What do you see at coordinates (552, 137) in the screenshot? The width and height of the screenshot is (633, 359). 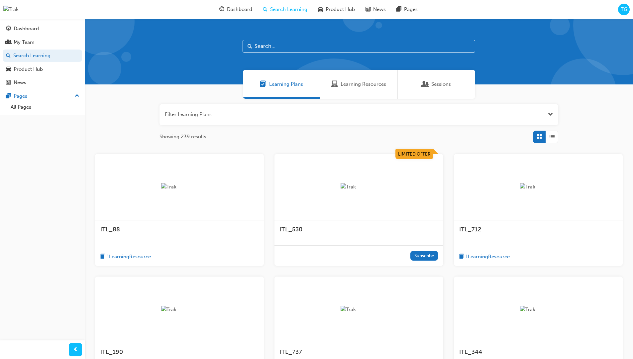 I see `span: List` at bounding box center [552, 137].